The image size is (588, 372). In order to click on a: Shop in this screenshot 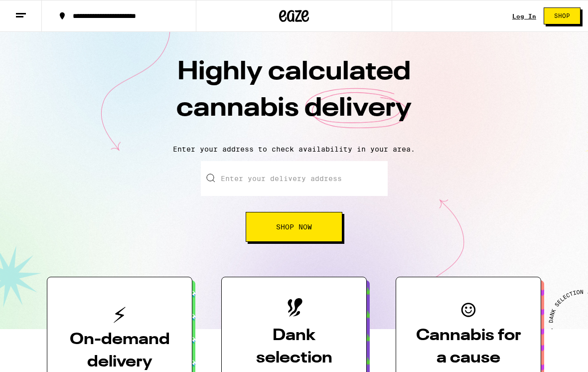, I will do `click(562, 16)`.